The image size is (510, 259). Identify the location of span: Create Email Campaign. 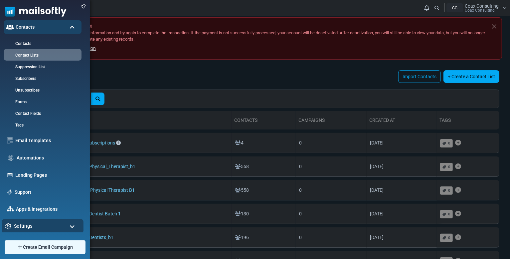
(48, 247).